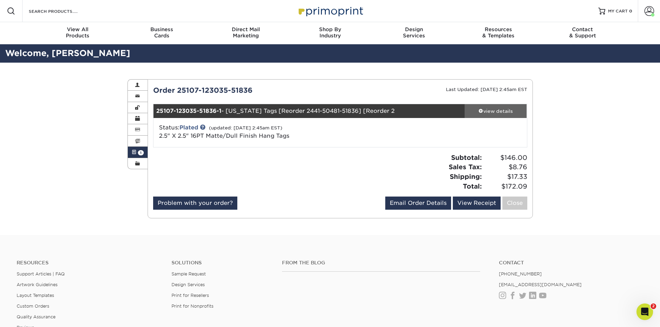 The height and width of the screenshot is (327, 660). What do you see at coordinates (466, 177) in the screenshot?
I see `strong: Shipping:` at bounding box center [466, 177].